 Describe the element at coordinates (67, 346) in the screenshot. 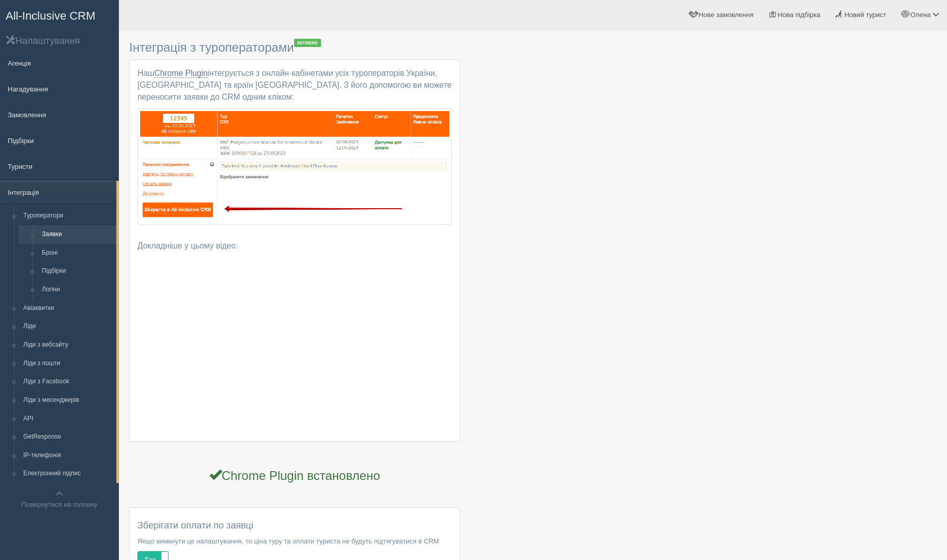

I see `a: Ліди з вебсайту` at that location.